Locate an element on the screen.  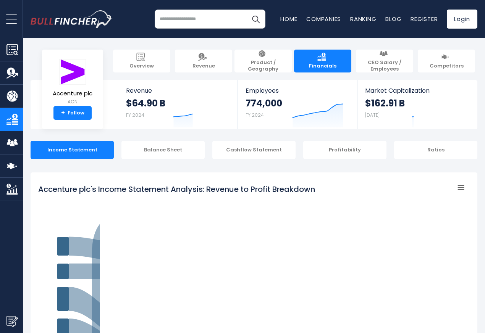
a: Revenue is located at coordinates (203, 61).